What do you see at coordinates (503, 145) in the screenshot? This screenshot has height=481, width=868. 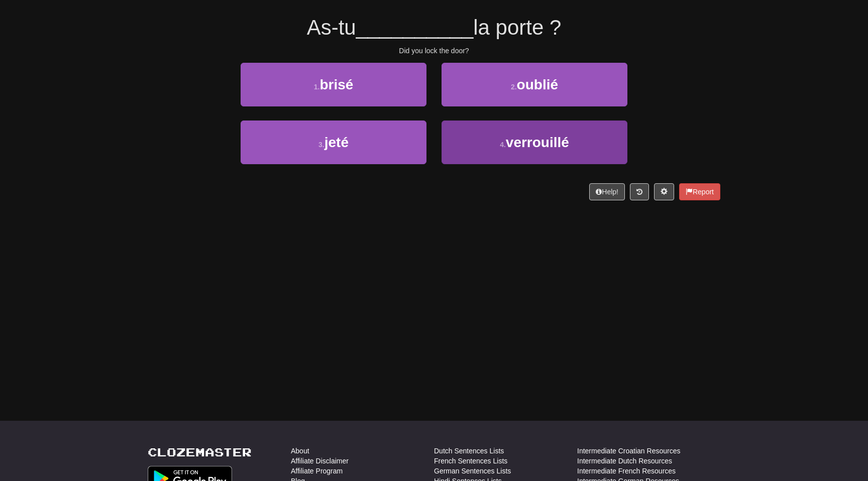 I see `small: 4 .` at bounding box center [503, 145].